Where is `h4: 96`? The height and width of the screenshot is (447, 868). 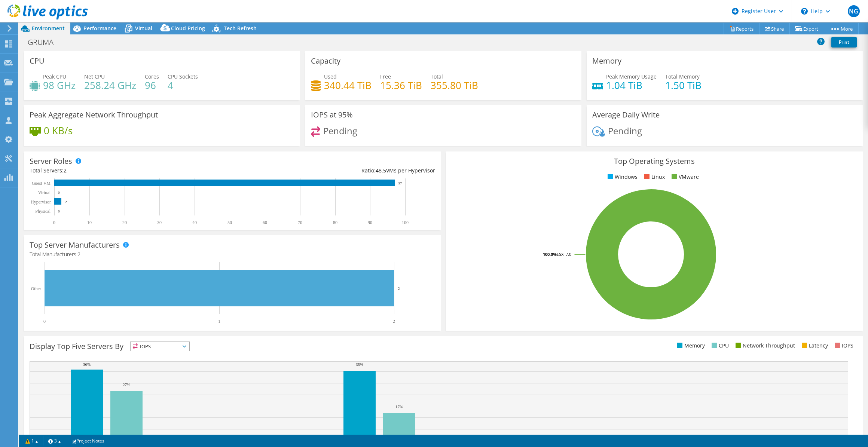 h4: 96 is located at coordinates (152, 86).